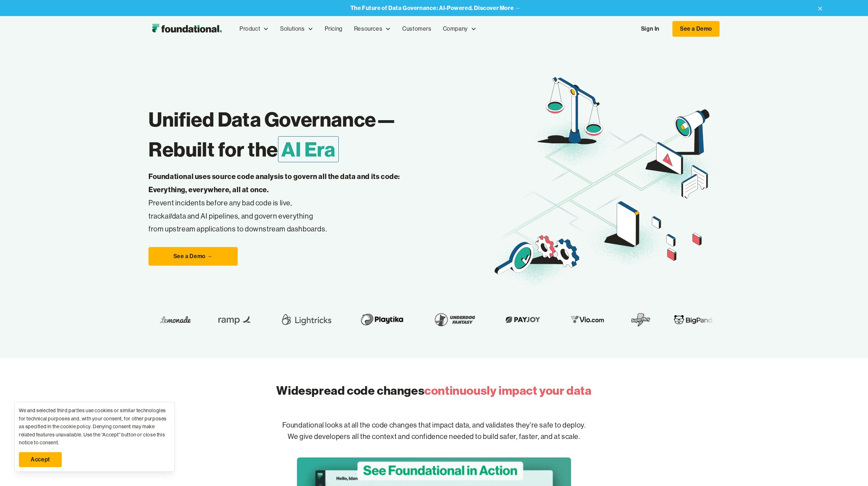 The width and height of the screenshot is (868, 486). I want to click on img: Underdog Fantasy, so click(385, 319).